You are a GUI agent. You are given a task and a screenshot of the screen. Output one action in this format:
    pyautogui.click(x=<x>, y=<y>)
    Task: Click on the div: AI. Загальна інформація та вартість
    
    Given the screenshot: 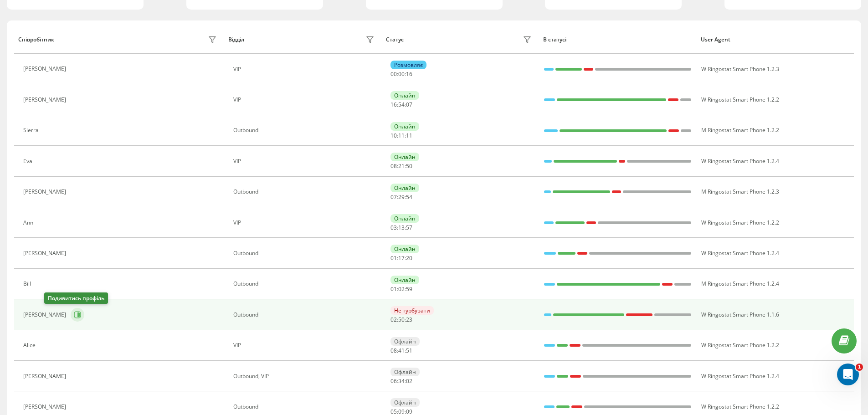 What is the action you would take?
    pyautogui.click(x=85, y=223)
    